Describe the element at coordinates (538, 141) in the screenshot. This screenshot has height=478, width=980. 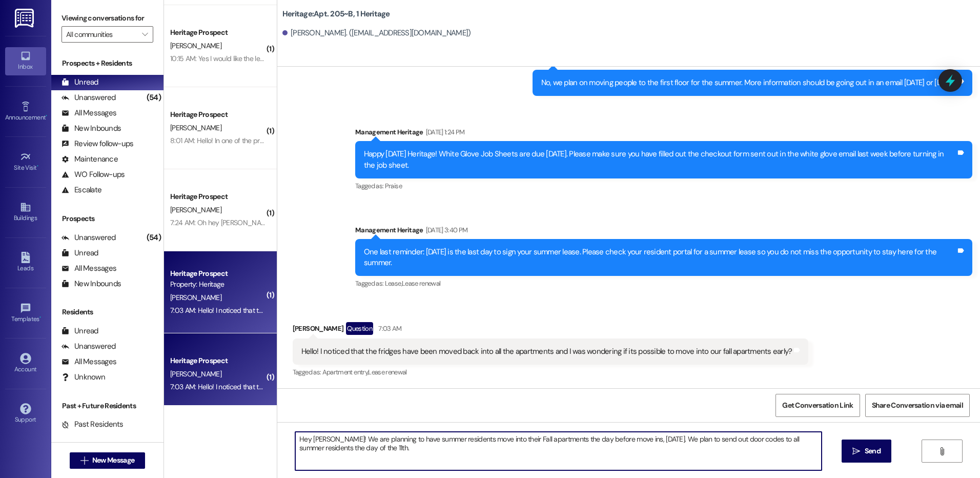
I see `div: 8:01 AM: Hello! In one of the previous emails heritage sent out they said there would be a check ...` at that location.